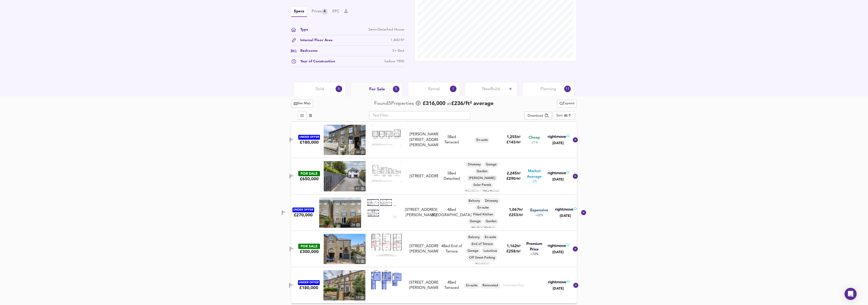 The height and width of the screenshot is (305, 868). I want to click on span: £ 236 / ft² average, so click(472, 103).